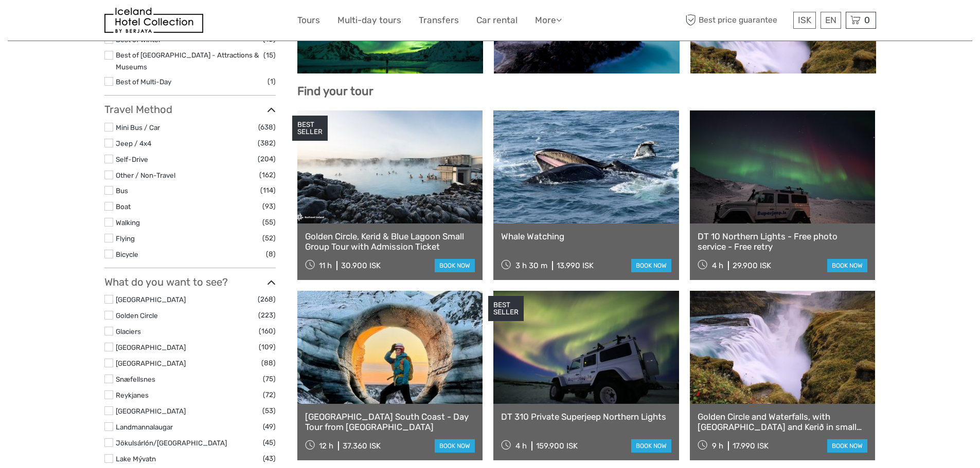  What do you see at coordinates (272, 81) in the screenshot?
I see `span: (1)` at bounding box center [272, 81].